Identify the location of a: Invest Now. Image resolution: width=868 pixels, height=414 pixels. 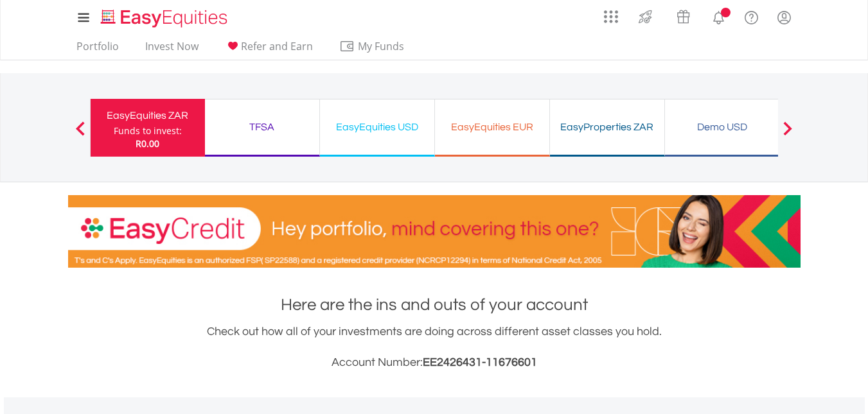
(171, 49).